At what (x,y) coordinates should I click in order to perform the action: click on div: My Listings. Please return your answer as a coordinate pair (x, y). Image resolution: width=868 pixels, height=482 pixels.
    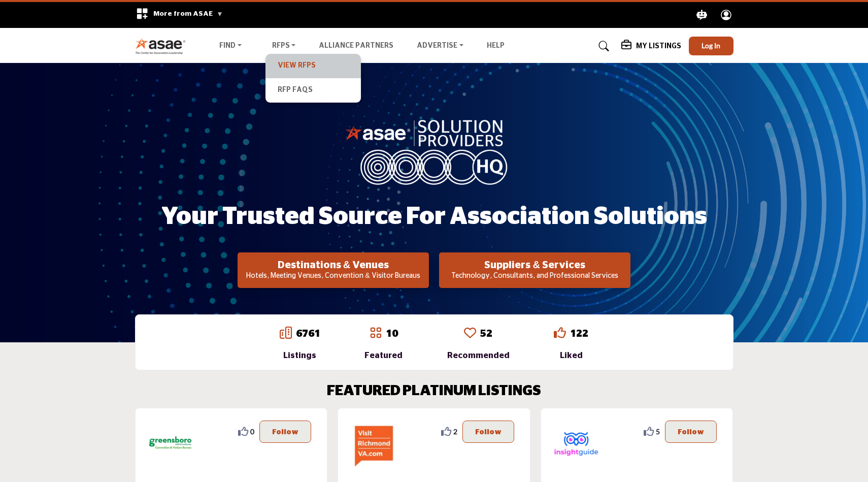
    Looking at the image, I should click on (651, 46).